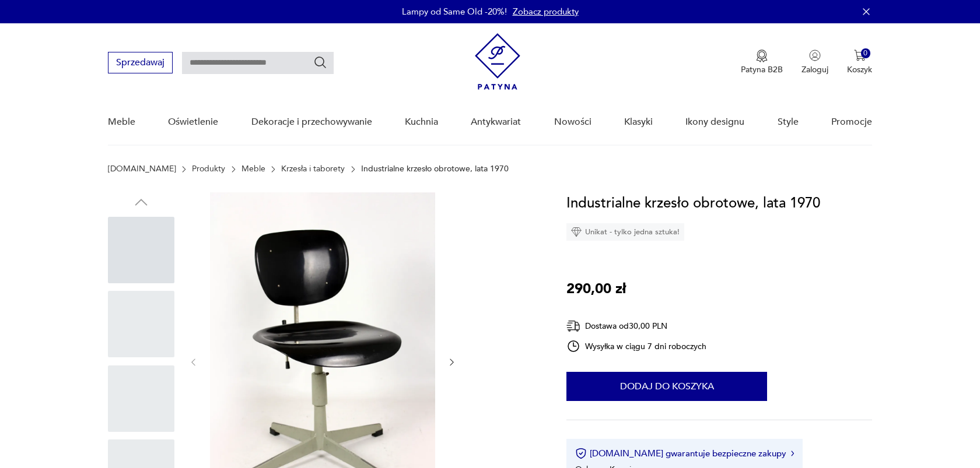  I want to click on p: 290,00 zł, so click(596, 289).